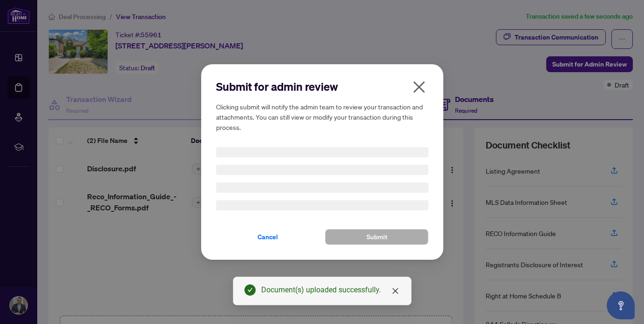 Image resolution: width=644 pixels, height=324 pixels. What do you see at coordinates (621, 306) in the screenshot?
I see `button: Open asap` at bounding box center [621, 306].